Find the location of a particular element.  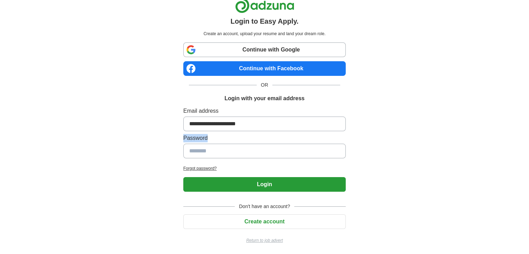

a: Continue with Facebook is located at coordinates (264, 69).